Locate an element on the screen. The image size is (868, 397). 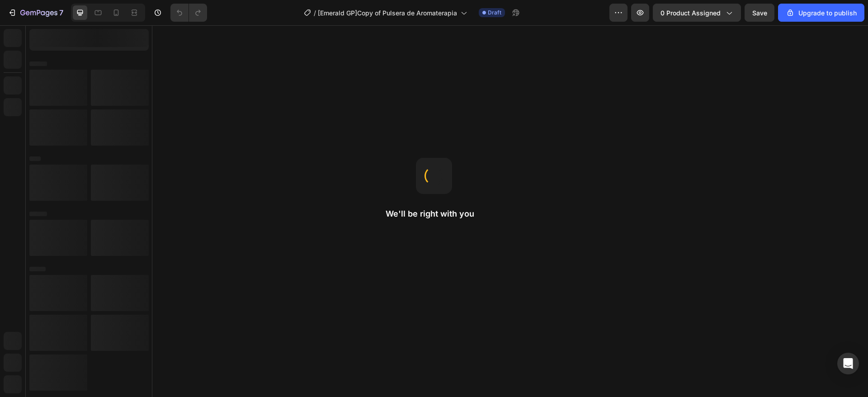
button: Upgrade to publish is located at coordinates (821, 12).